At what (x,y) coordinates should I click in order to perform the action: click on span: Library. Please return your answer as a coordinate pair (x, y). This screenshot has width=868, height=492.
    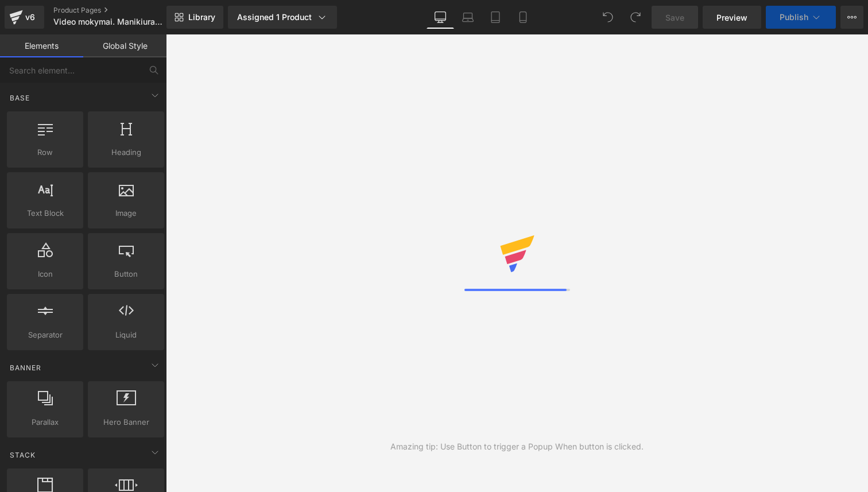
    Looking at the image, I should click on (202, 17).